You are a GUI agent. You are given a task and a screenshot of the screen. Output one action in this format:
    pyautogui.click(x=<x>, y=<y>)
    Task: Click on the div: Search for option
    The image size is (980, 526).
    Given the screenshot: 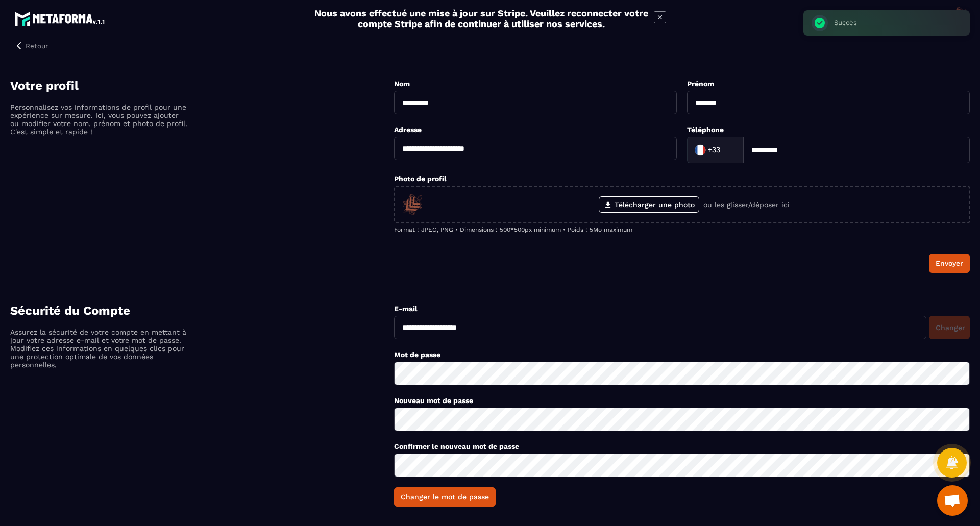 What is the action you would take?
    pyautogui.click(x=715, y=150)
    